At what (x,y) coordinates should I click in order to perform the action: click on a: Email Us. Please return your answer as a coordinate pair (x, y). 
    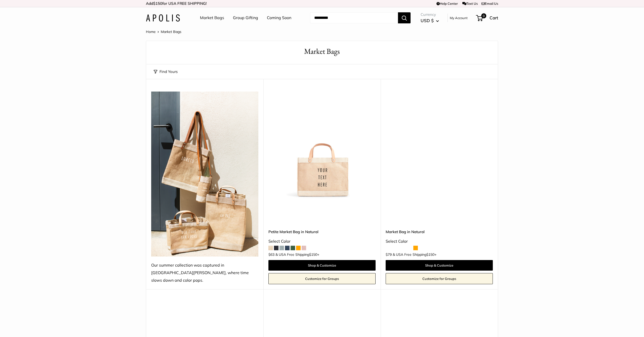
    Looking at the image, I should click on (490, 3).